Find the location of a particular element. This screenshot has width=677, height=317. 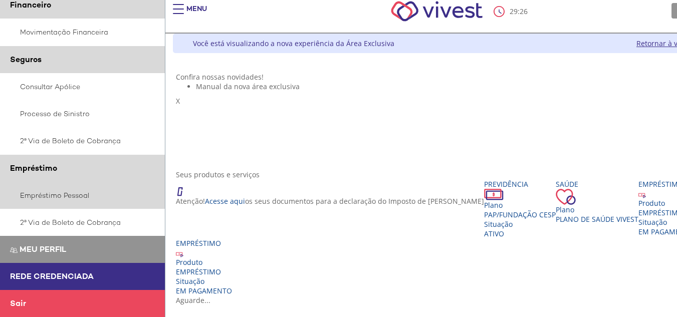

div: Menu is located at coordinates (196, 14).